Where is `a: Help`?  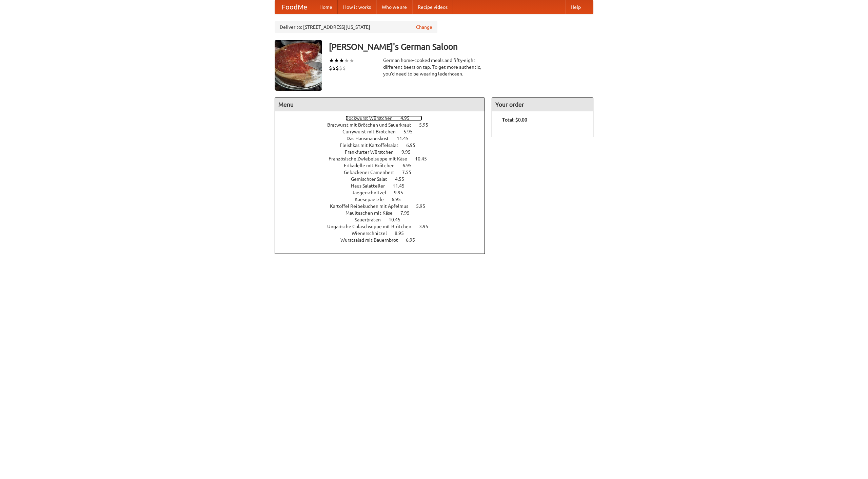 a: Help is located at coordinates (575, 7).